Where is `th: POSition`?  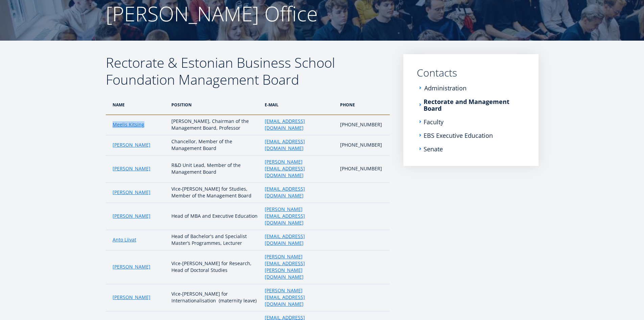
th: POSition is located at coordinates (215, 105).